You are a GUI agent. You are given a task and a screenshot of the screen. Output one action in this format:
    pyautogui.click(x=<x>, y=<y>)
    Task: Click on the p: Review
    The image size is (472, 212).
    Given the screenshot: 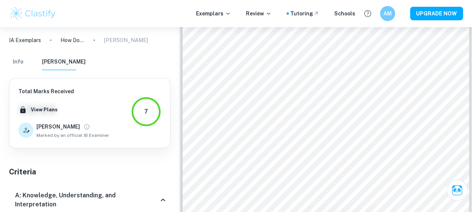 What is the action you would take?
    pyautogui.click(x=259, y=14)
    